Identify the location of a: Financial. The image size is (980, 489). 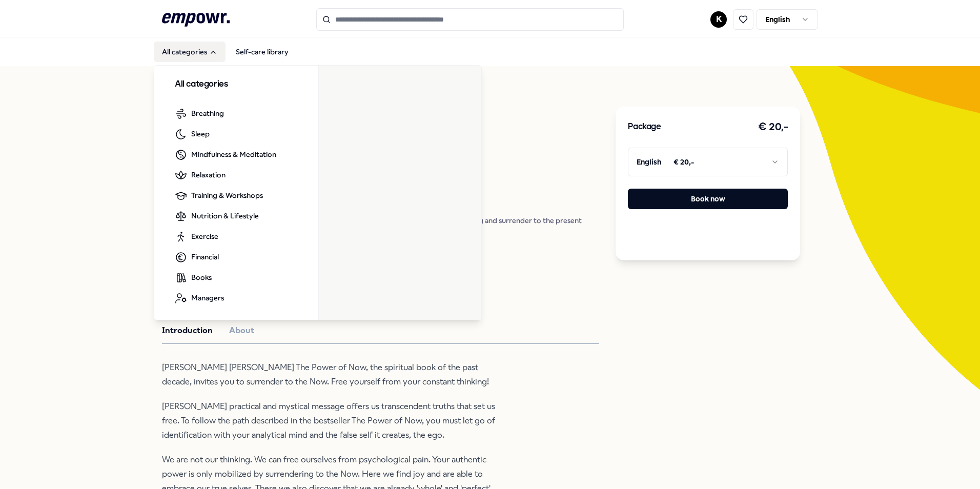
(197, 257).